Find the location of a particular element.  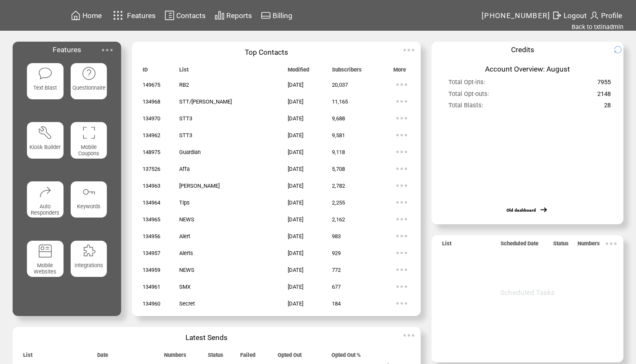

span: 20,037 is located at coordinates (339, 84).